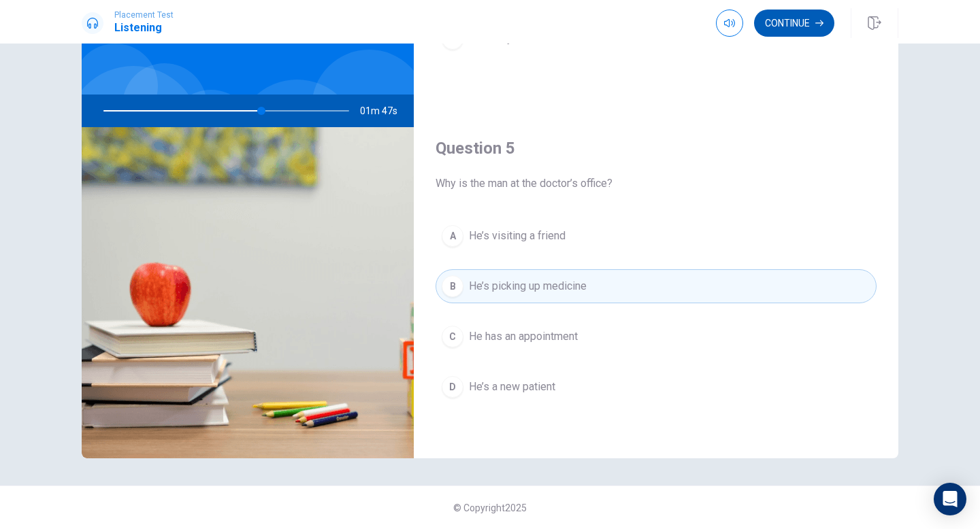  What do you see at coordinates (452, 236) in the screenshot?
I see `div: A` at bounding box center [452, 236].